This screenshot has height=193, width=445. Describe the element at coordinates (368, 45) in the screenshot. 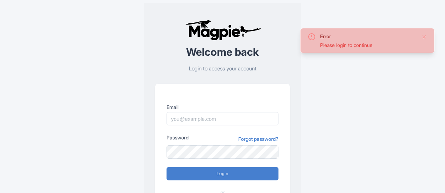

I see `div: Please login to continue` at that location.